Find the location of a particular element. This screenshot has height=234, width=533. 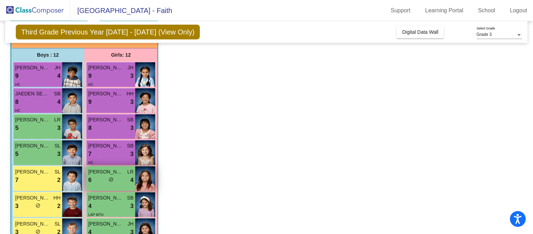

span: LAP MTH is located at coordinates (96, 214).